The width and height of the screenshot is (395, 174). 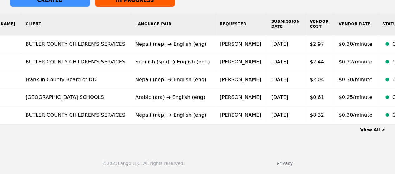 I want to click on td: $2.97, so click(x=319, y=44).